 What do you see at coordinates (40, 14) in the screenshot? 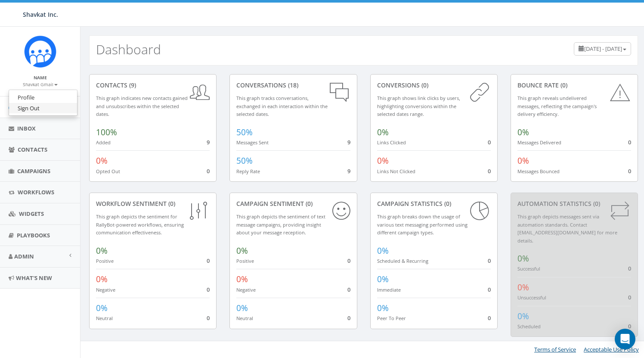
I see `span: Shavkat Inc.` at bounding box center [40, 14].